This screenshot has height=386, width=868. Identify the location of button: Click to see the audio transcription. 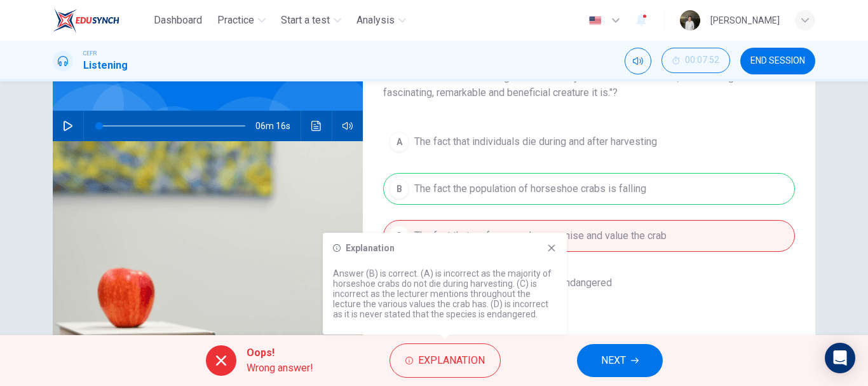
(317, 126).